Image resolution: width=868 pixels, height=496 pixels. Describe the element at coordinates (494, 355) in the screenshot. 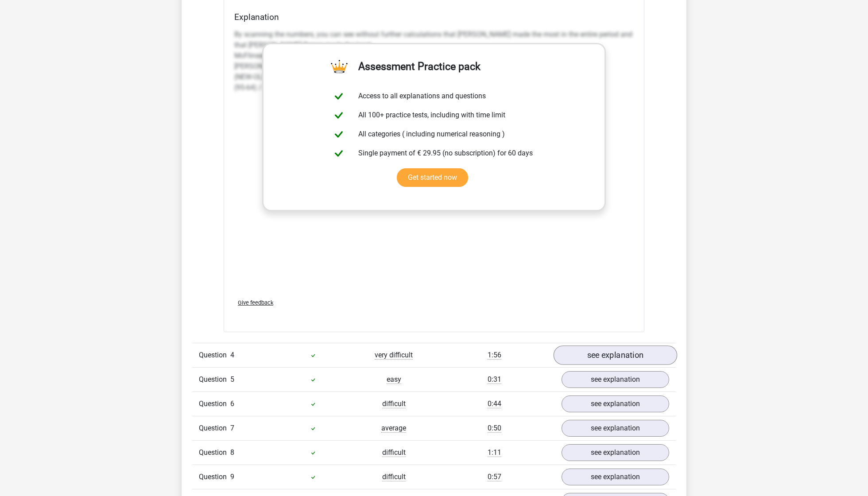

I see `span: 1:56` at that location.